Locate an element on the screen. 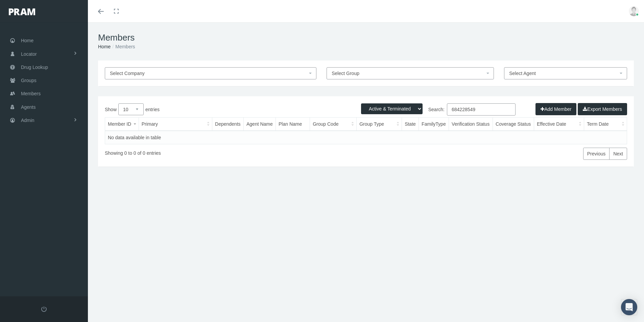 This screenshot has width=644, height=322. th: FamilyType is located at coordinates (434, 124).